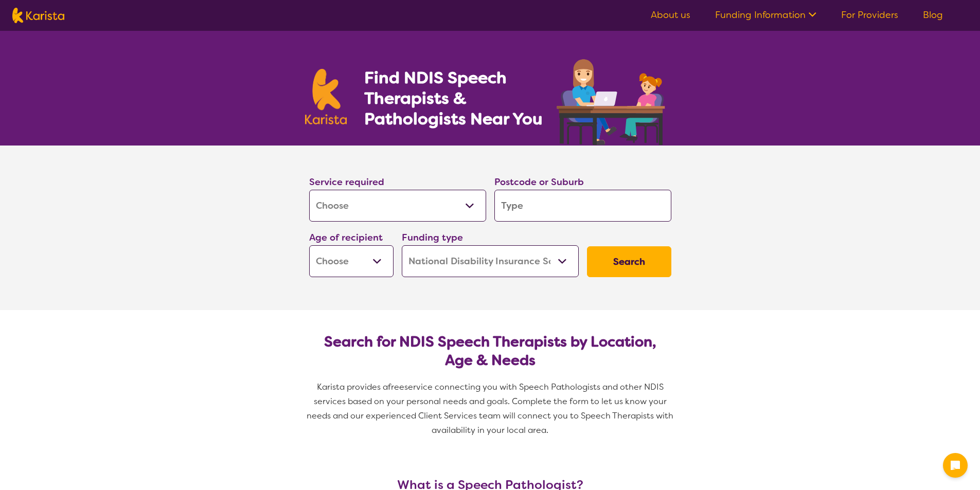 This screenshot has width=980, height=490. Describe the element at coordinates (869, 15) in the screenshot. I see `a: For Providers` at that location.